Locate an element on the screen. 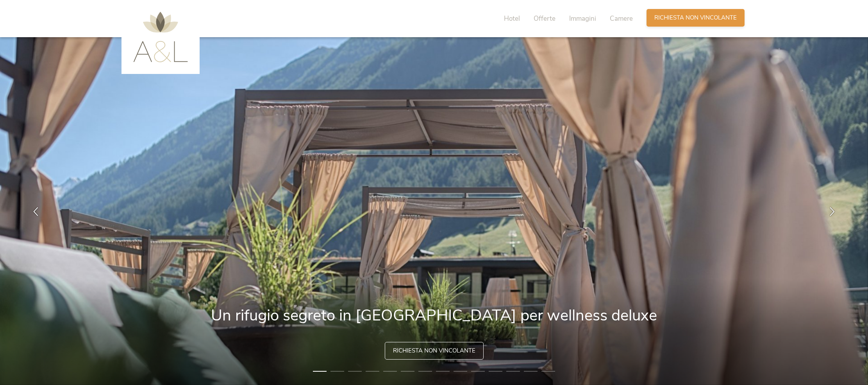 Image resolution: width=868 pixels, height=385 pixels. span: Camere is located at coordinates (621, 19).